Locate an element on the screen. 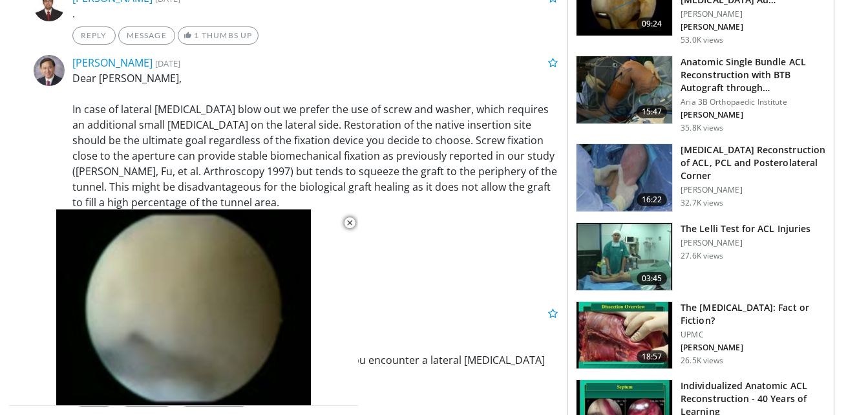  span: 18:57 is located at coordinates (652, 357).